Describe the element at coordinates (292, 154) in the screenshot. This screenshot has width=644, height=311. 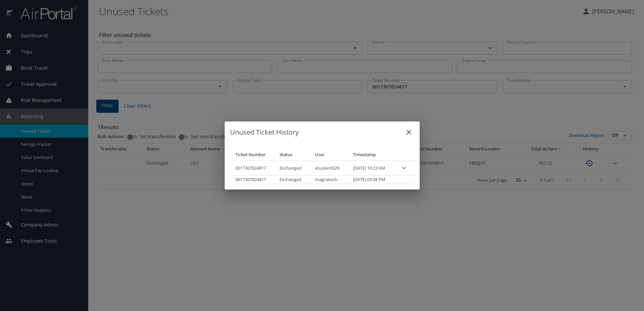
I see `th: Status` at that location.